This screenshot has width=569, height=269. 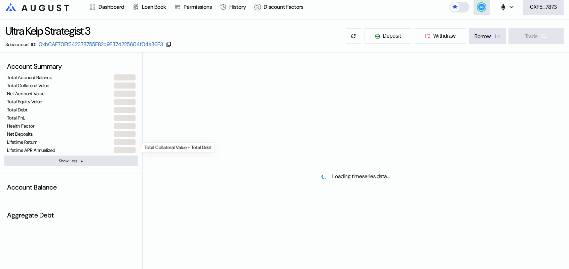 What do you see at coordinates (101, 44) in the screenshot?
I see `a: 0xbCAF70Ef342378755E82c9F374225604f04a36E3` at bounding box center [101, 44].